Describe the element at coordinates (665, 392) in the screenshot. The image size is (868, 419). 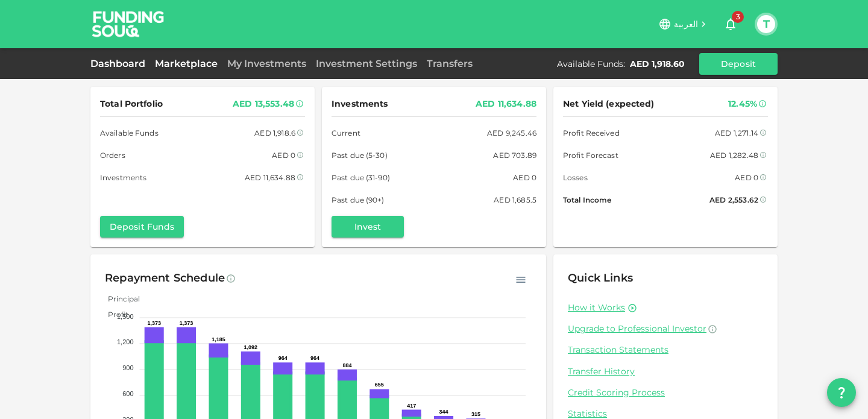
I see `a: Credit Scoring Process` at that location.